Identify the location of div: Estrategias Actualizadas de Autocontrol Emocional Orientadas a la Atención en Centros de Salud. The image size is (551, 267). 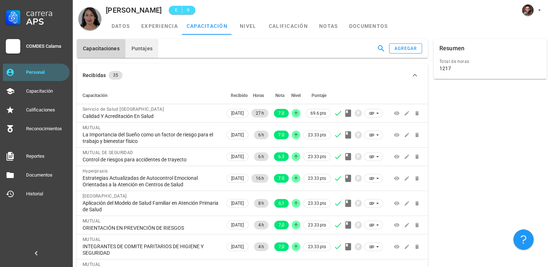
(151, 181).